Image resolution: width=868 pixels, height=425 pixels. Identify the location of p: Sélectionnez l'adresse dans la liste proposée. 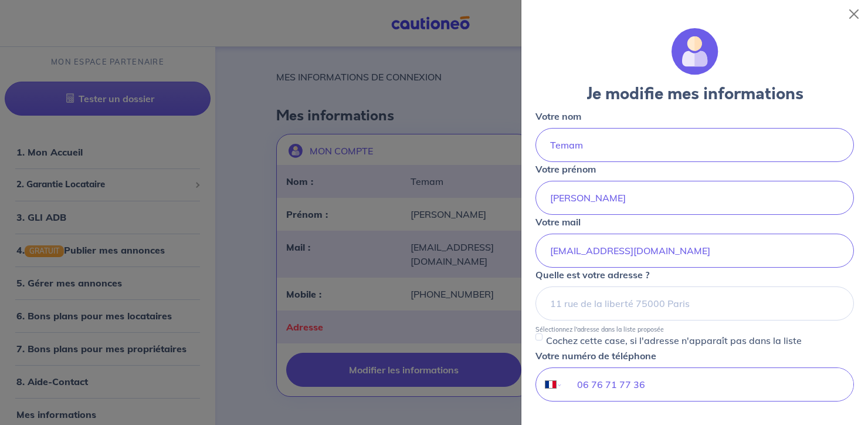
(599, 329).